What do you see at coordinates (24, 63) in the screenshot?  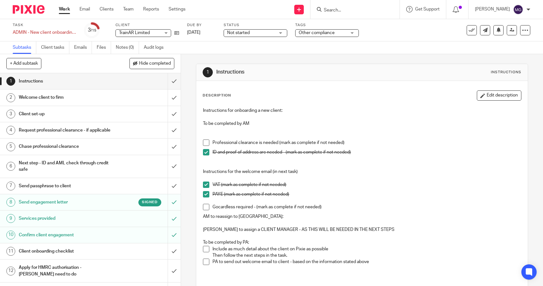 I see `button: + Add subtask` at bounding box center [24, 63].